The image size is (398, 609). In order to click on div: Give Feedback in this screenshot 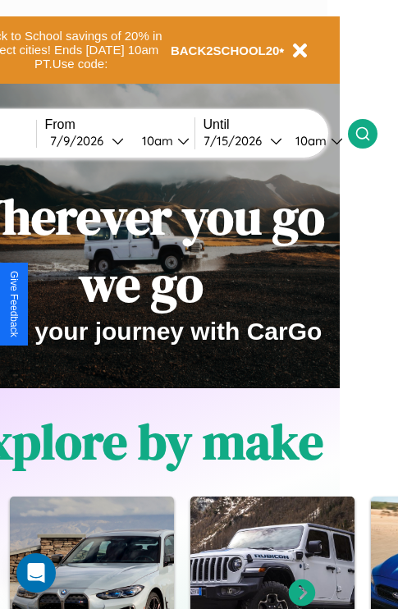, I will do `click(14, 303)`.